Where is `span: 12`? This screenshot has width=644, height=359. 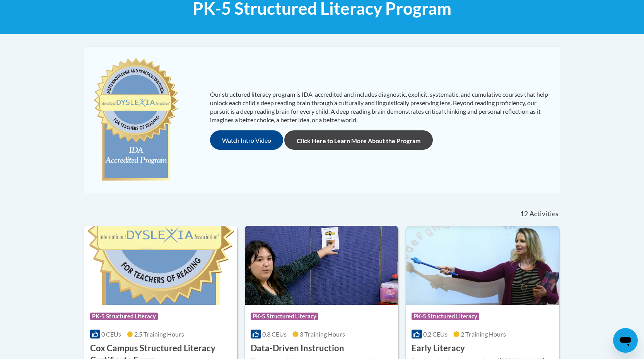 span: 12 is located at coordinates (525, 214).